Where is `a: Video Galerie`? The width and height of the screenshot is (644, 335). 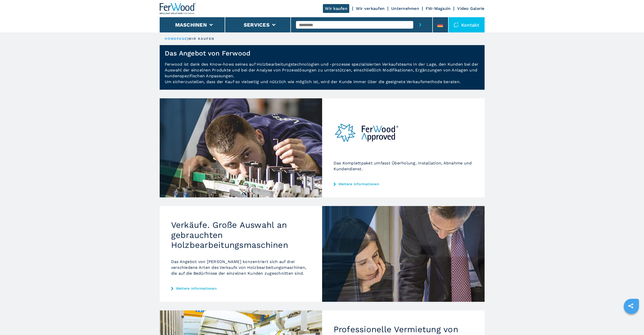 a: Video Galerie is located at coordinates (471, 8).